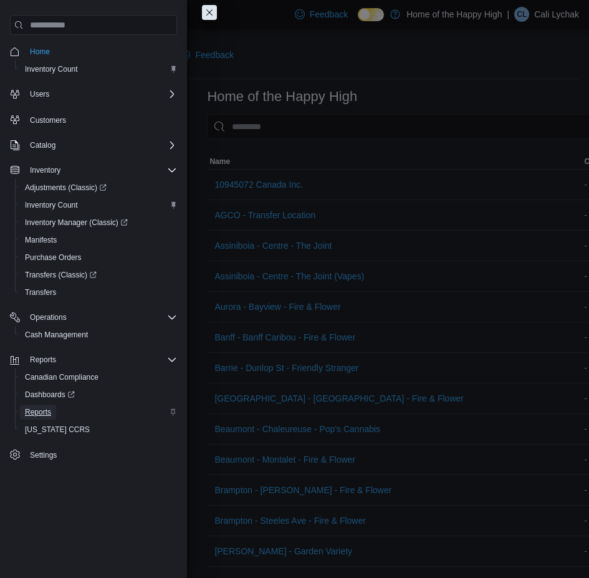  I want to click on button: Purchase Orders, so click(99, 258).